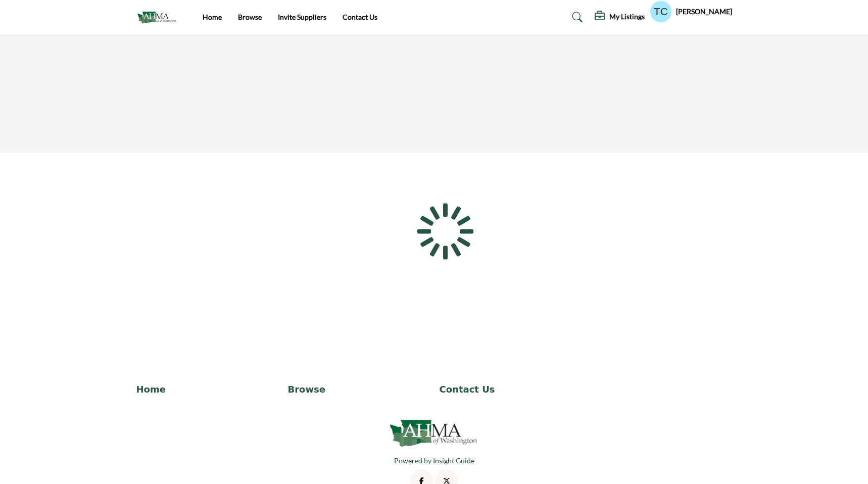  What do you see at coordinates (159, 16) in the screenshot?
I see `img: Site Logo` at bounding box center [159, 16].